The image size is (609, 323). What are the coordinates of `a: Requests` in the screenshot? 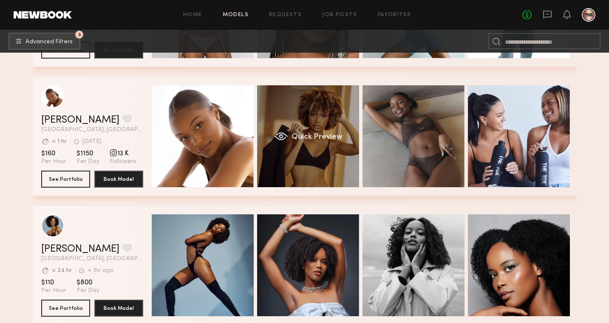 It's located at (285, 15).